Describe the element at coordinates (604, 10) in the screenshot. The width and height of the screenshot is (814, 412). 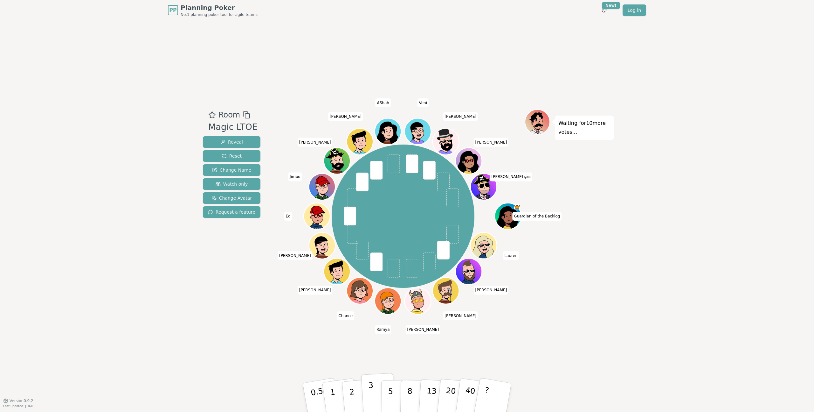
I see `button: New!` at that location.